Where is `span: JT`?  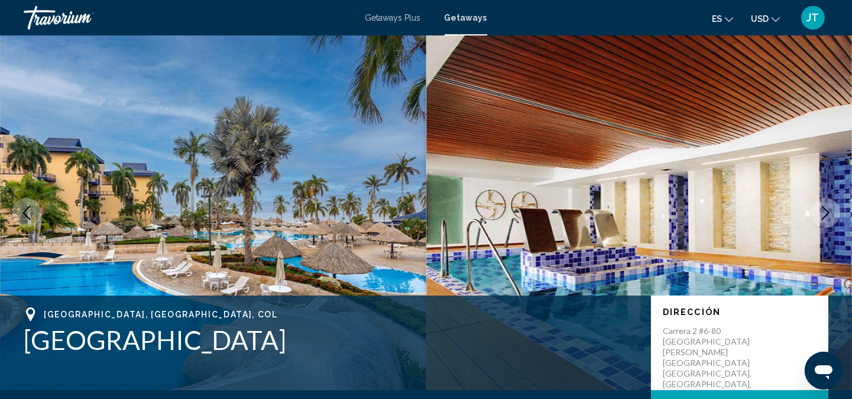 span: JT is located at coordinates (813, 18).